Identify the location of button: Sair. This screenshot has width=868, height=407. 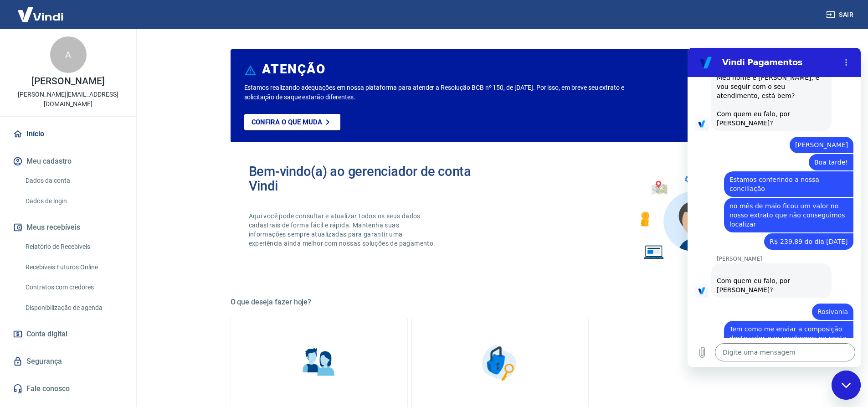
(841, 15).